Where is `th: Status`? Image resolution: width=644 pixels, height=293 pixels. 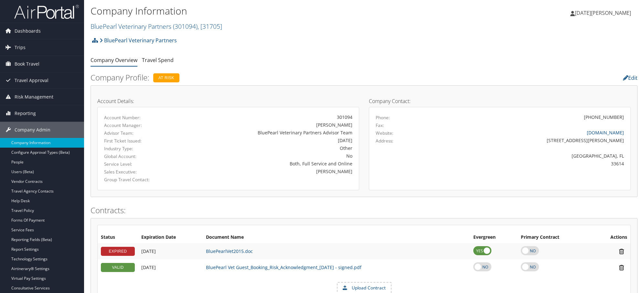 th: Status is located at coordinates (118, 238).